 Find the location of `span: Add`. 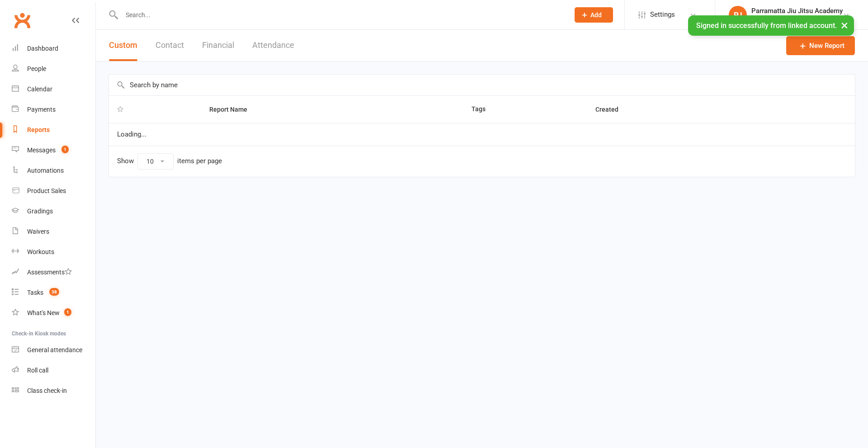

span: Add is located at coordinates (596, 15).